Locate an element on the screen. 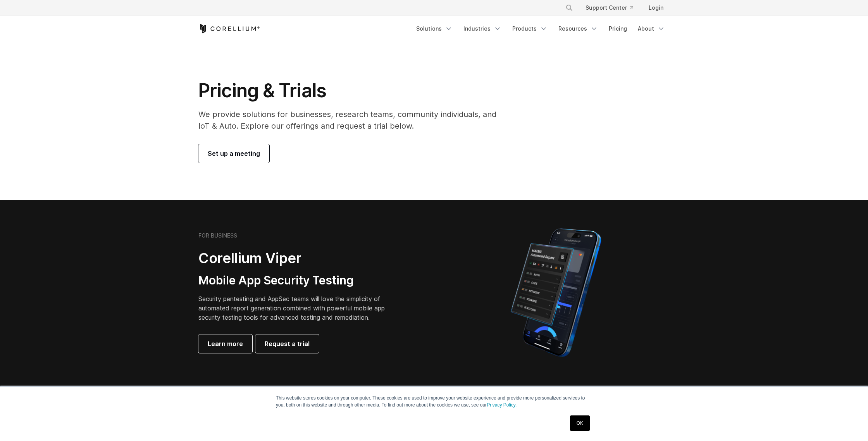 This screenshot has height=441, width=868. h1: Pricing & Trials is located at coordinates (352, 91).